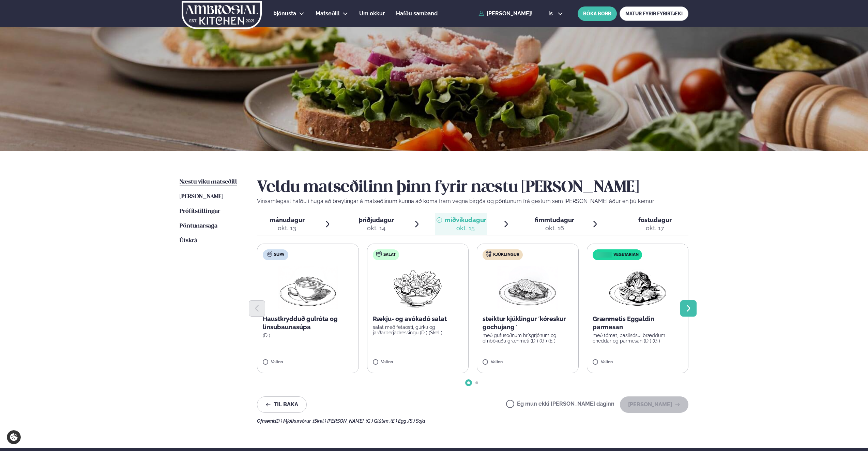 Image resolution: width=868 pixels, height=451 pixels. What do you see at coordinates (604, 255) in the screenshot?
I see `img: icon` at bounding box center [604, 255].